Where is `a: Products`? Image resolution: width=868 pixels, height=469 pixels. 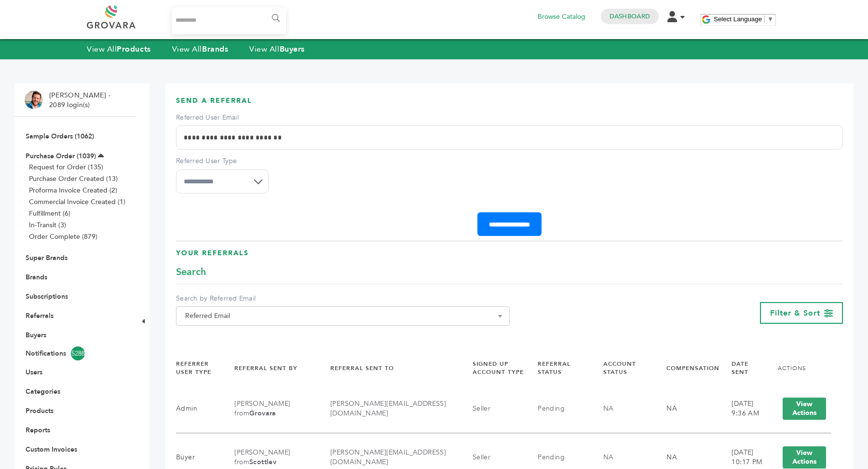 a: Products is located at coordinates (40, 411).